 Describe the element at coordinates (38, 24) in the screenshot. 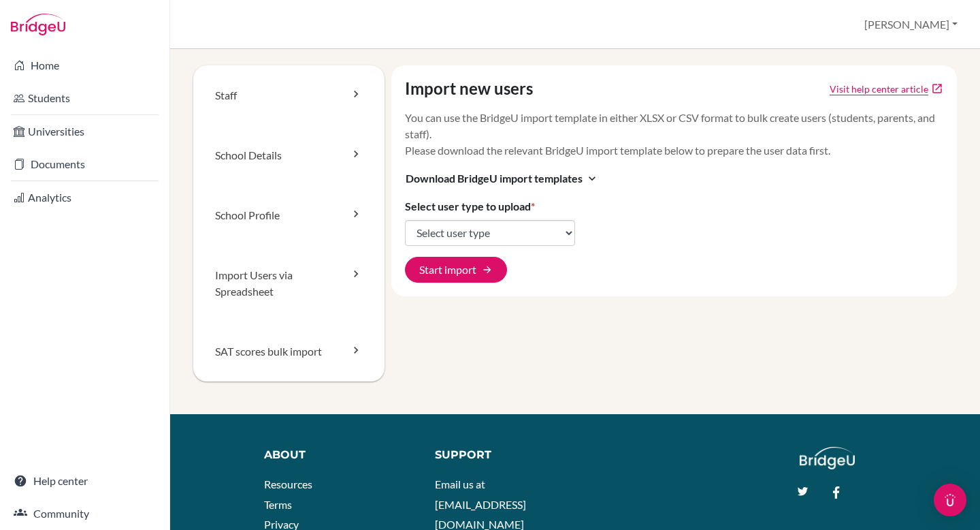

I see `img: Bridge-U` at that location.